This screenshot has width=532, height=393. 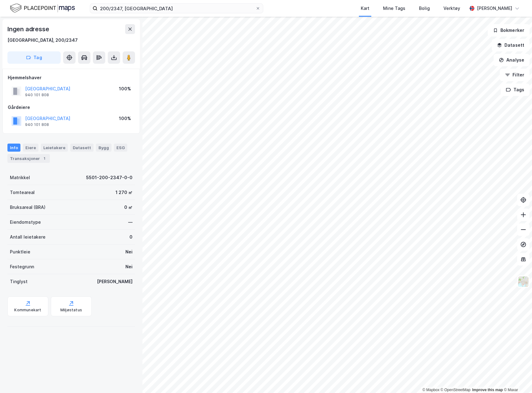 I want to click on div: Tomteareal, so click(x=22, y=193).